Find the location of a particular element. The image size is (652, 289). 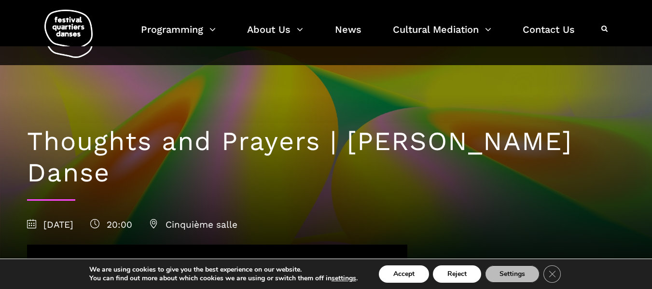

button: settings is located at coordinates (344, 279).